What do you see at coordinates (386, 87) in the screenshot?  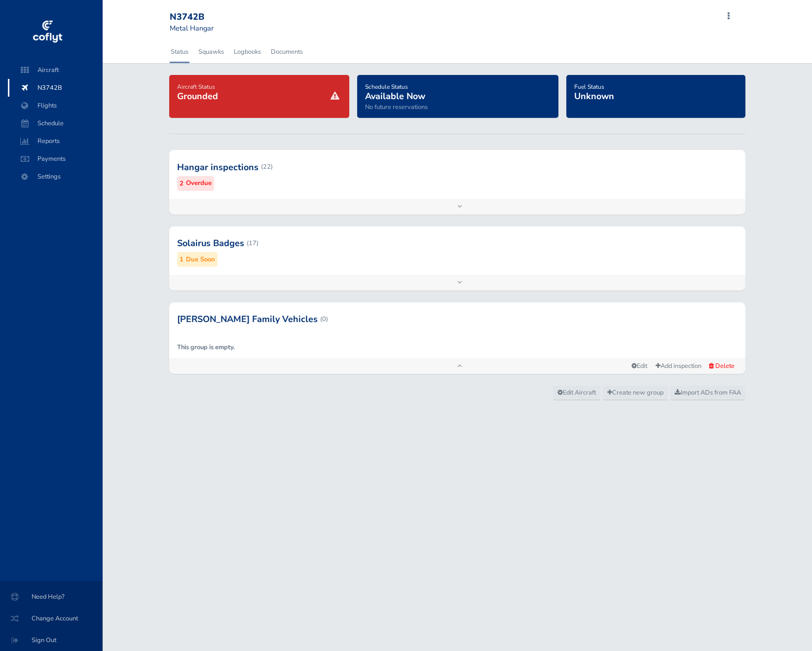 I see `span: Schedule Status` at bounding box center [386, 87].